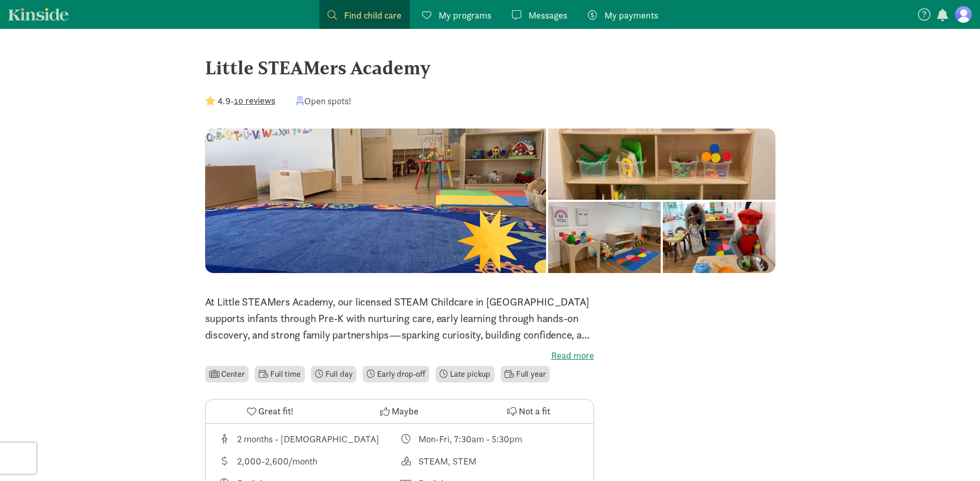 The image size is (980, 481). What do you see at coordinates (447, 461) in the screenshot?
I see `div: STEAM, STEM` at bounding box center [447, 461].